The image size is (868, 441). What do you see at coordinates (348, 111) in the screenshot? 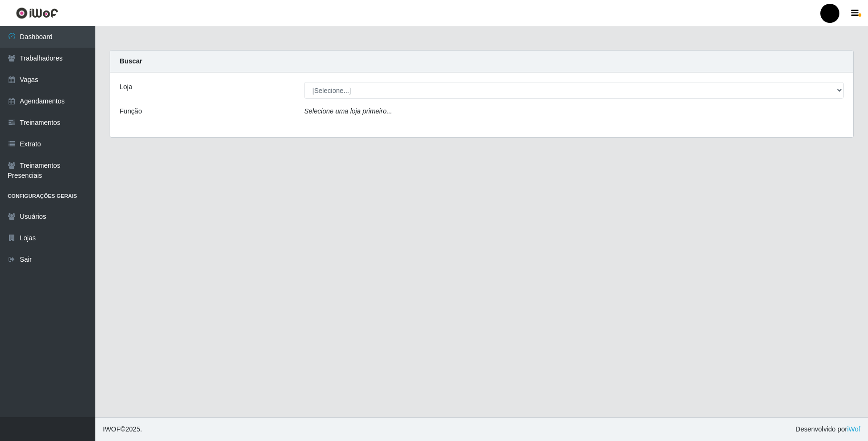
I see `i: Selecione uma loja primeiro...` at bounding box center [348, 111].